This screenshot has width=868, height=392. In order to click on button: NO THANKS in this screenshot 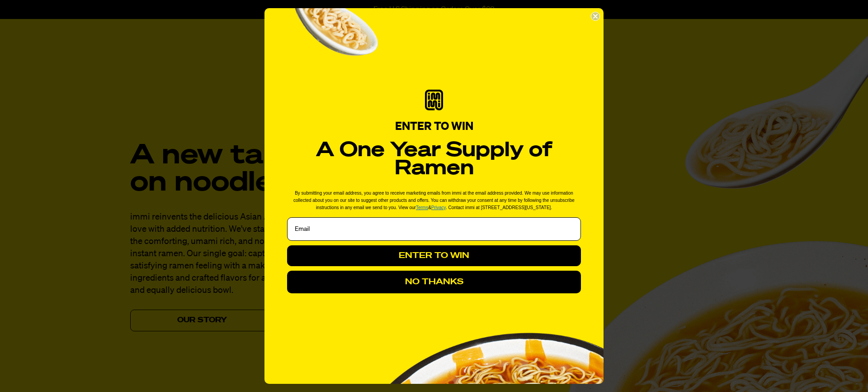, I will do `click(434, 282)`.